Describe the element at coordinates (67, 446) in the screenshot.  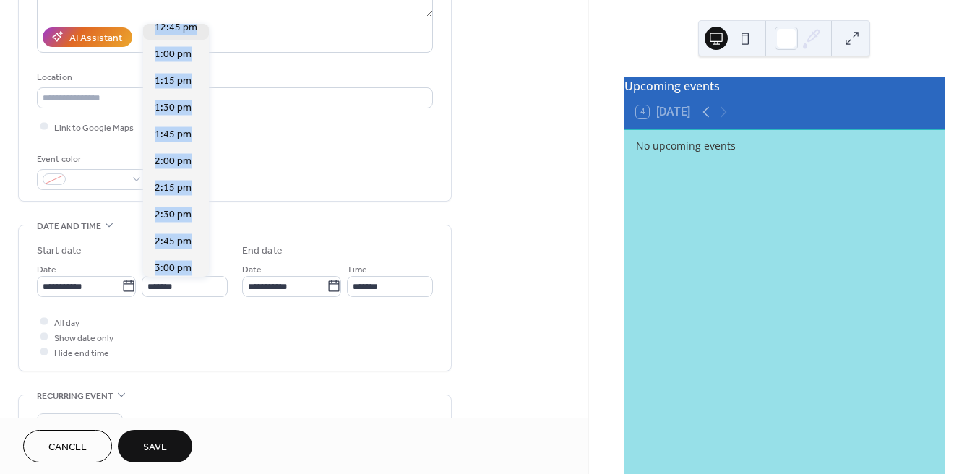
I see `button: Cancel` at that location.